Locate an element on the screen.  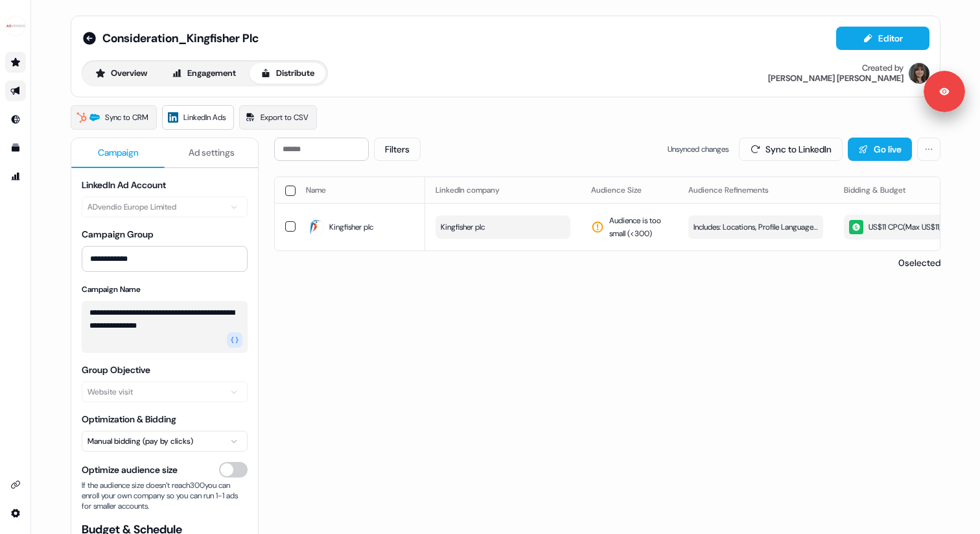
button: Overview is located at coordinates (121, 73).